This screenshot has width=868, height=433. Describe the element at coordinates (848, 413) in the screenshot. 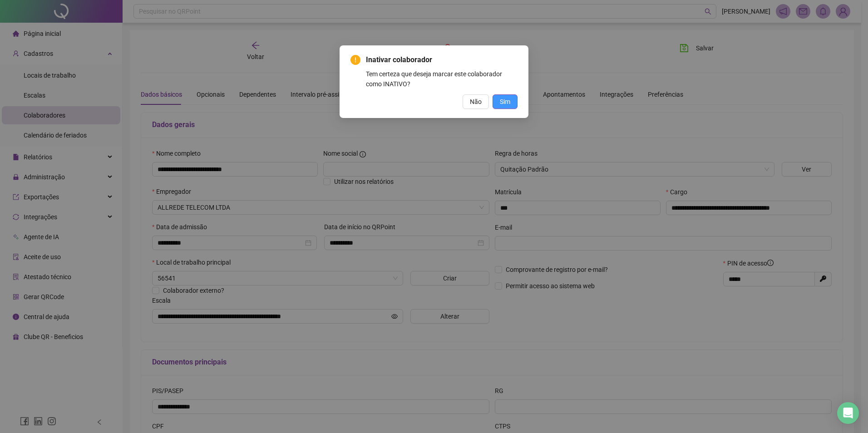

I see `div: Open Intercom Messenger` at that location.